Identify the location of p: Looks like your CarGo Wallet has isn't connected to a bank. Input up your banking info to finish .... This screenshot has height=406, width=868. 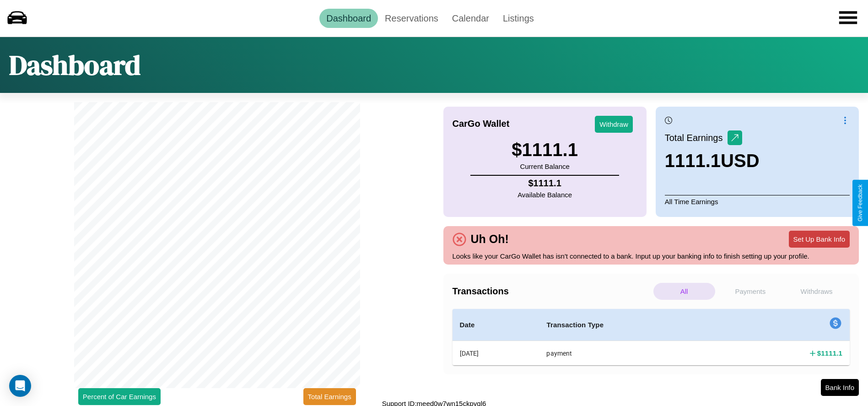
(651, 256).